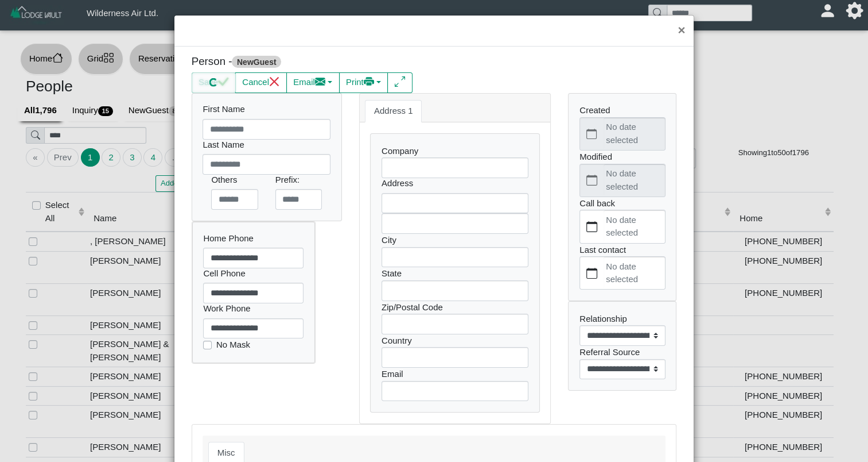  Describe the element at coordinates (233, 345) in the screenshot. I see `label: No Mask` at that location.